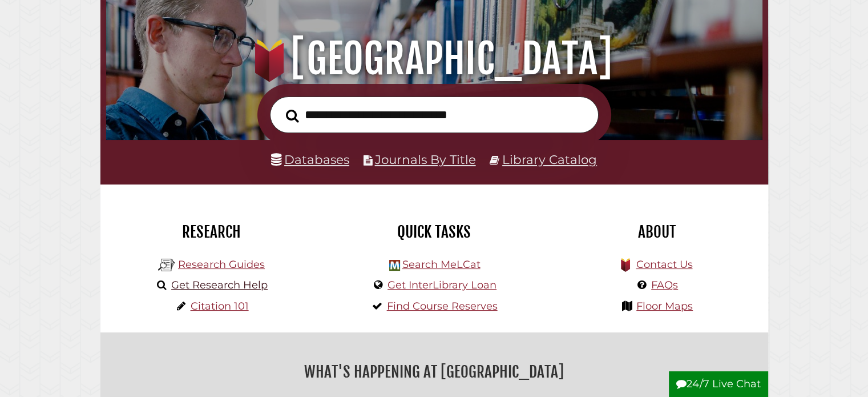 The height and width of the screenshot is (397, 868). I want to click on a: Get InterLibrary Loan, so click(442, 285).